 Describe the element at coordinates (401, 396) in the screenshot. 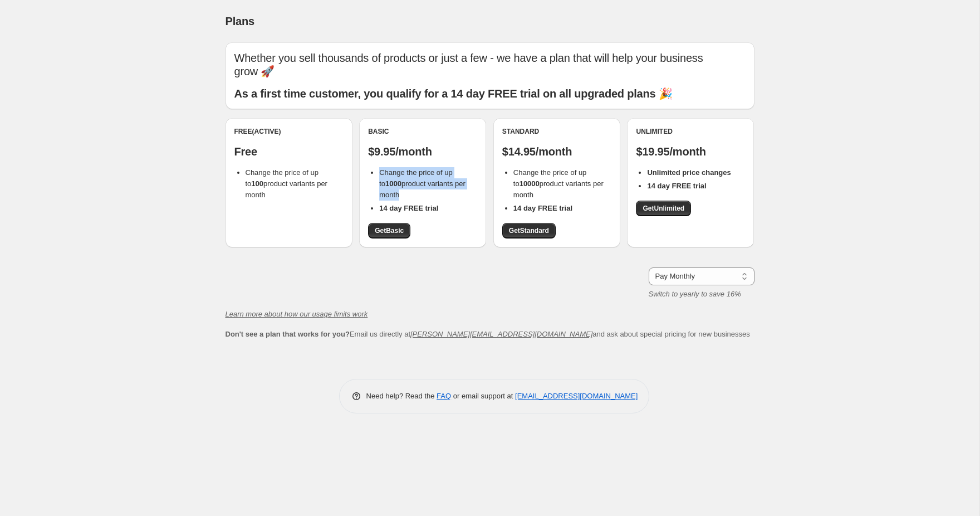

I see `span: Need help? Read the` at that location.